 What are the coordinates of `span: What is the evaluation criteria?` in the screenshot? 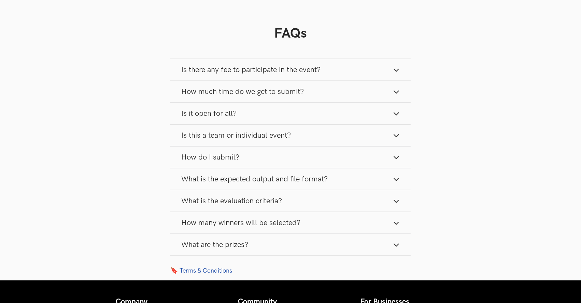 It's located at (232, 201).